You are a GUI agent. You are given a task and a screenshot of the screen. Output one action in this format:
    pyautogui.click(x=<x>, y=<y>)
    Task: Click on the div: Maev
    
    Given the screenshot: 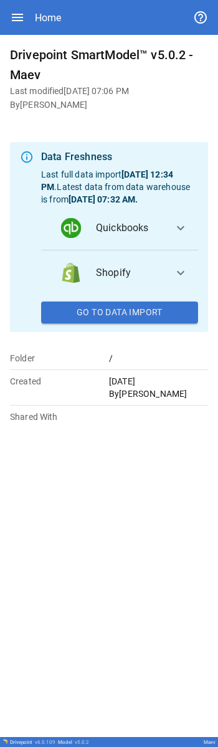 What is the action you would take?
    pyautogui.click(x=209, y=742)
    